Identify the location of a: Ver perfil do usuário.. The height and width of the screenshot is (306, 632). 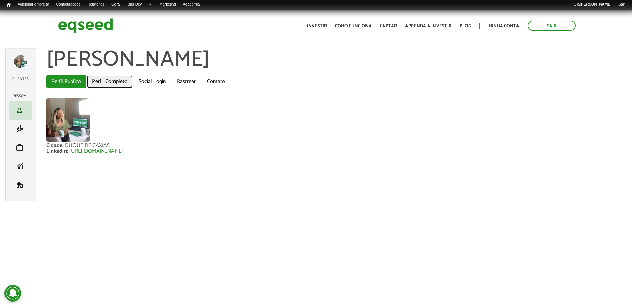
(68, 120).